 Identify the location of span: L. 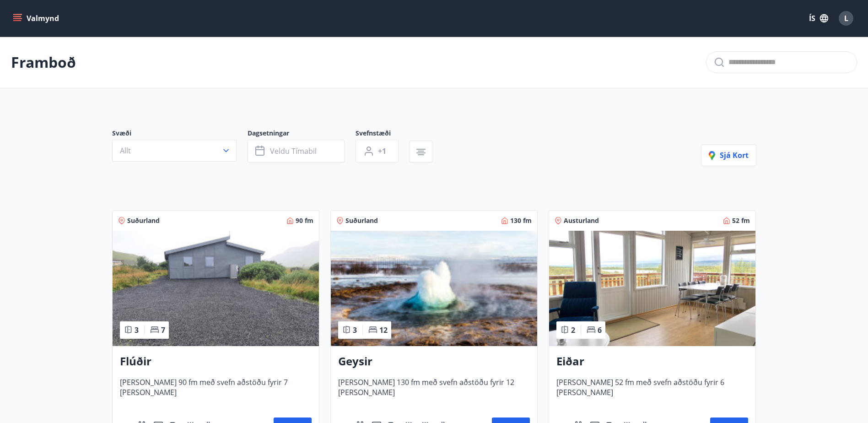
(846, 18).